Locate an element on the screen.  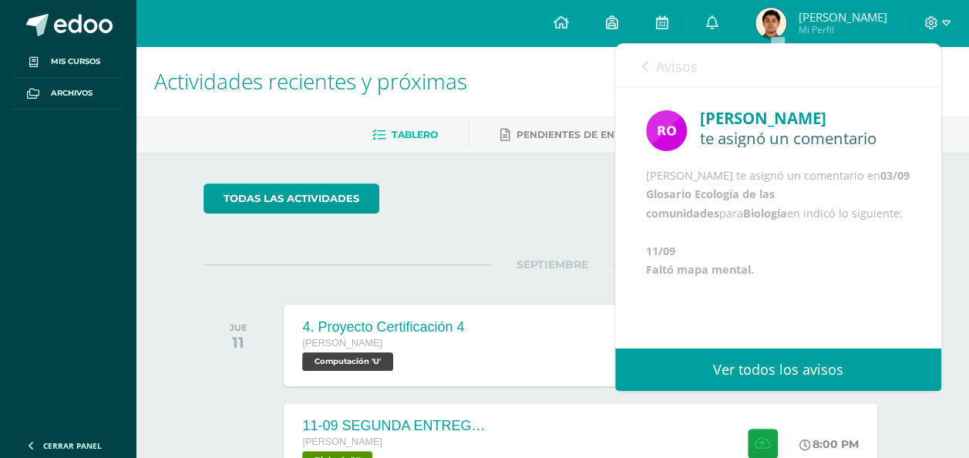
div: 11 is located at coordinates (238, 342).